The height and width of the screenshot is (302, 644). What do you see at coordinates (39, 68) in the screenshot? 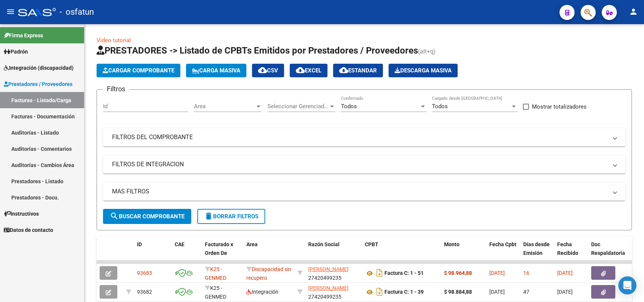
I see `span: Integración (discapacidad)` at bounding box center [39, 68].